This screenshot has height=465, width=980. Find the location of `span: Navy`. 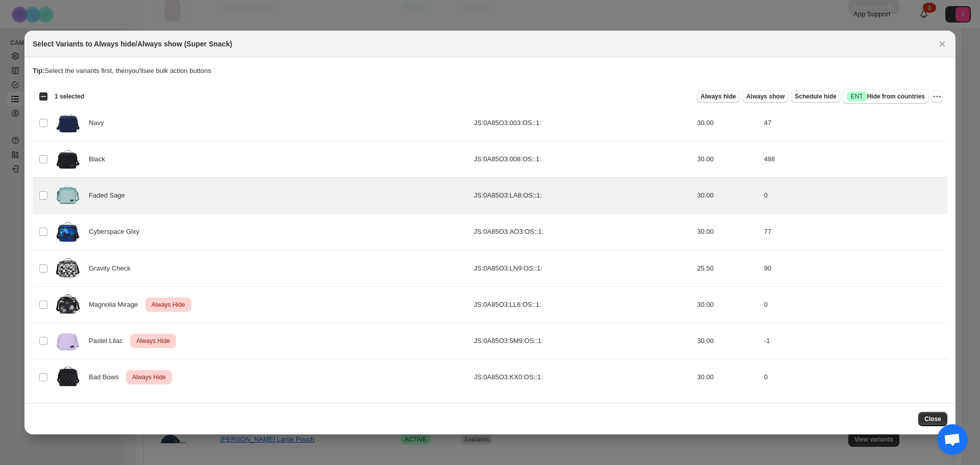

span: Navy is located at coordinates (99, 123).